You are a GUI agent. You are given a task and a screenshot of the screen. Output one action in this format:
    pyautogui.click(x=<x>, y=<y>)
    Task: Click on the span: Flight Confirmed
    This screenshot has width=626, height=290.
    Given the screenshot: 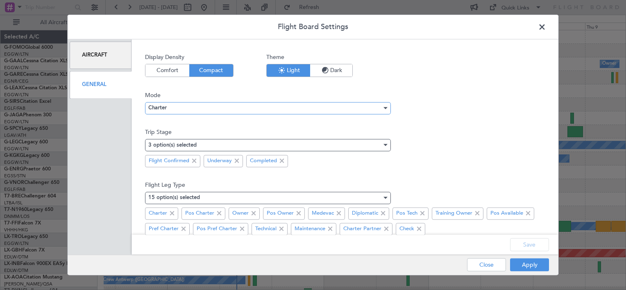 What is the action you would take?
    pyautogui.click(x=169, y=161)
    